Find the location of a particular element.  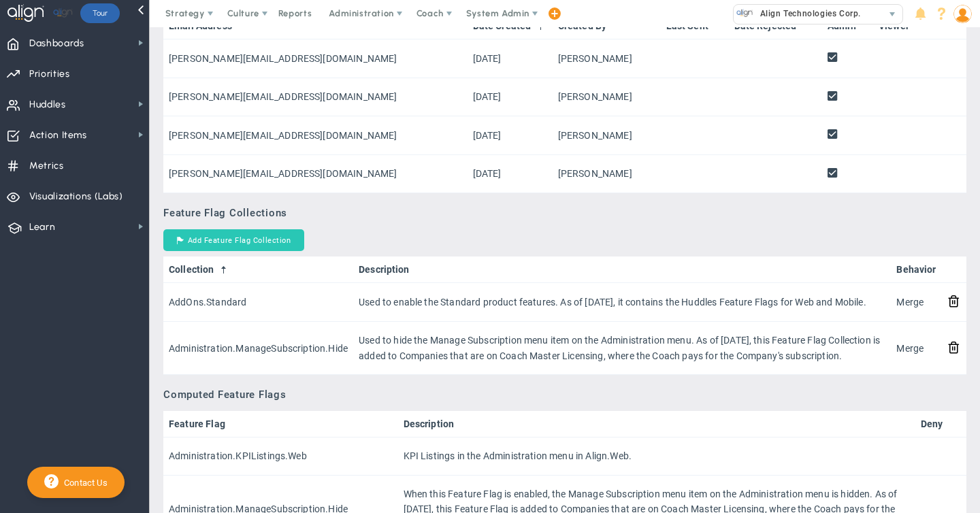

a: Behavior is located at coordinates (917, 269).